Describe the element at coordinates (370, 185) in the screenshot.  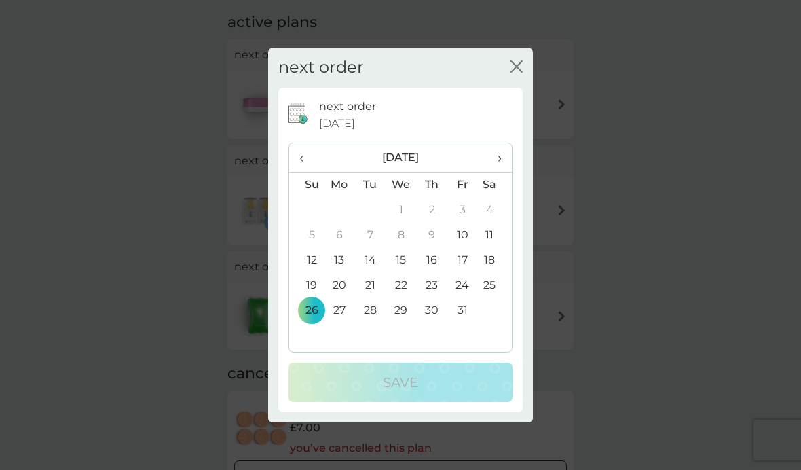
I see `th: Tu` at that location.